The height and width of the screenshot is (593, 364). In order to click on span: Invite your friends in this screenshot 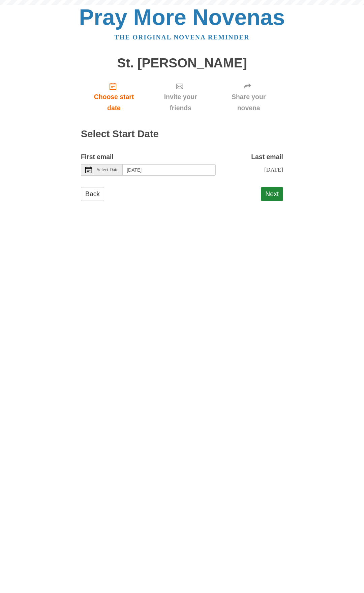, I will do `click(180, 103)`.